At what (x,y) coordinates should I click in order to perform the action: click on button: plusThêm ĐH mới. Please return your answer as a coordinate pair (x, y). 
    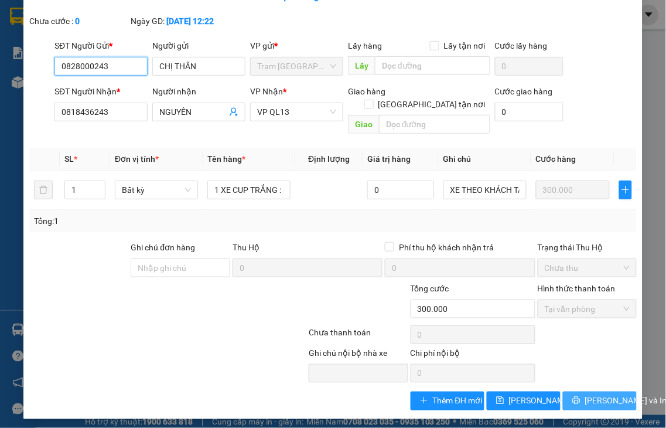
    Looking at the image, I should click on (448, 401).